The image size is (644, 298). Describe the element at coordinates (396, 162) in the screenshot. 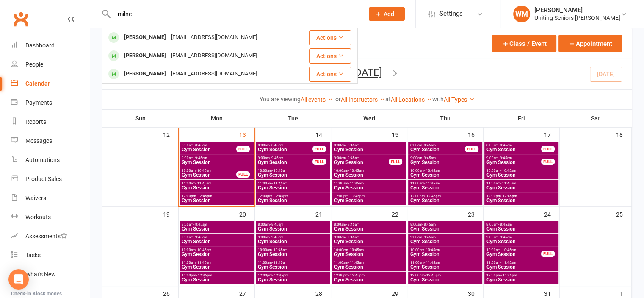

I see `div: FULL` at that location.